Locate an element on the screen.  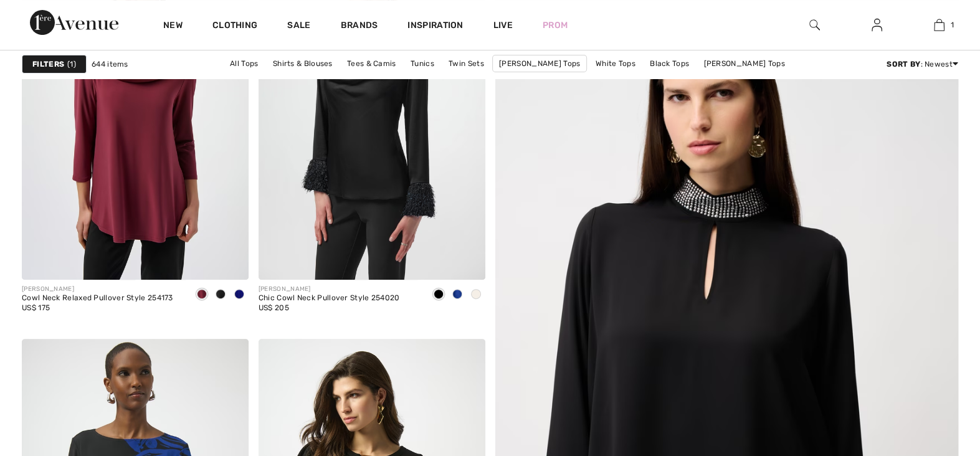
a: Clothing is located at coordinates (235, 26).